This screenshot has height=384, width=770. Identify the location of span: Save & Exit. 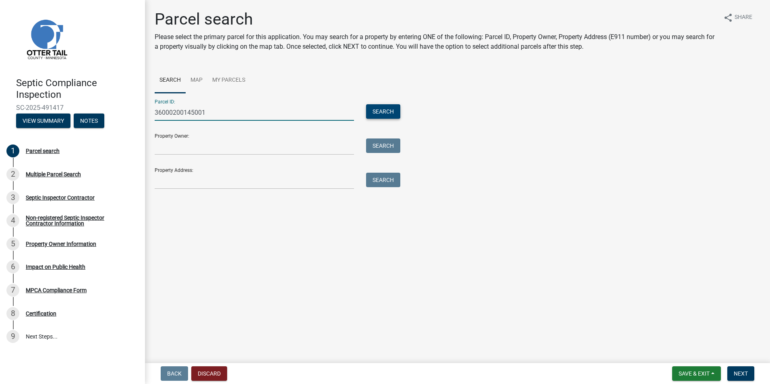
(694, 374).